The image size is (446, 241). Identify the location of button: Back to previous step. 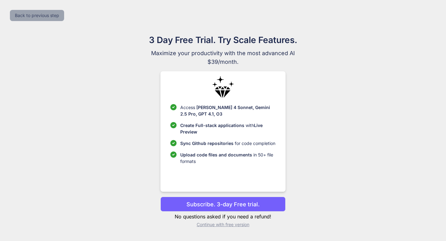
(37, 15).